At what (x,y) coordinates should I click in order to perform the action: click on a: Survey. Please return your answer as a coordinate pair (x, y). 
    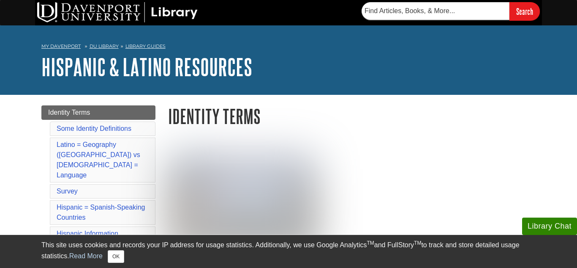
    Looking at the image, I should click on (67, 191).